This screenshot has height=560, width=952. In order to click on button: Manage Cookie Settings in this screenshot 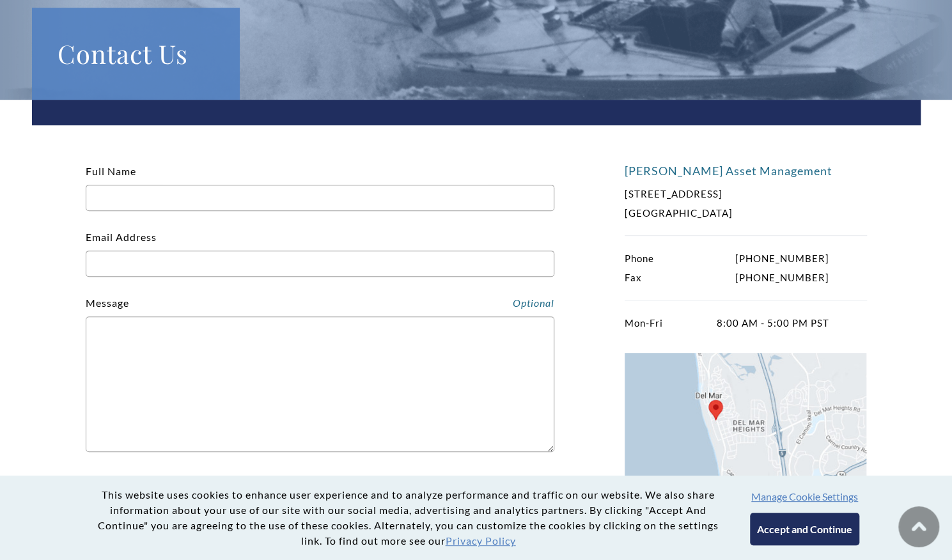, I will do `click(804, 496)`.